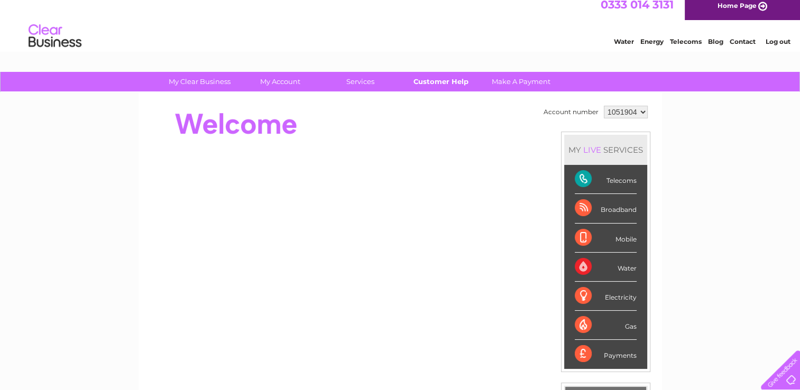  What do you see at coordinates (652, 49) in the screenshot?
I see `a: Energy` at bounding box center [652, 49].